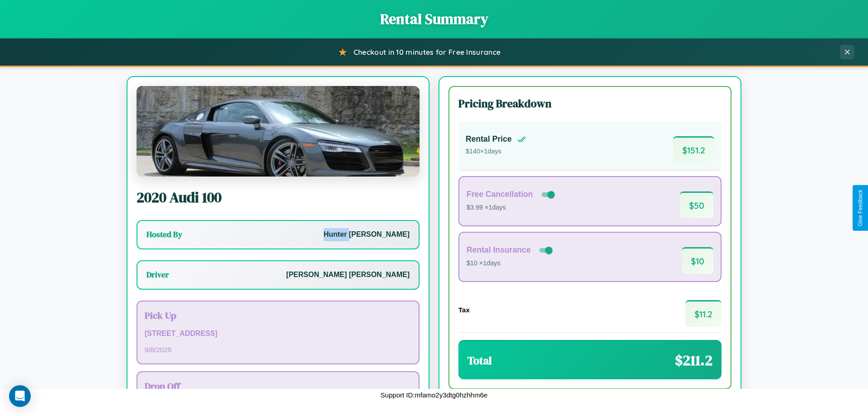 The height and width of the screenshot is (416, 868). Describe the element at coordinates (278, 131) in the screenshot. I see `img: Audi 100` at that location.